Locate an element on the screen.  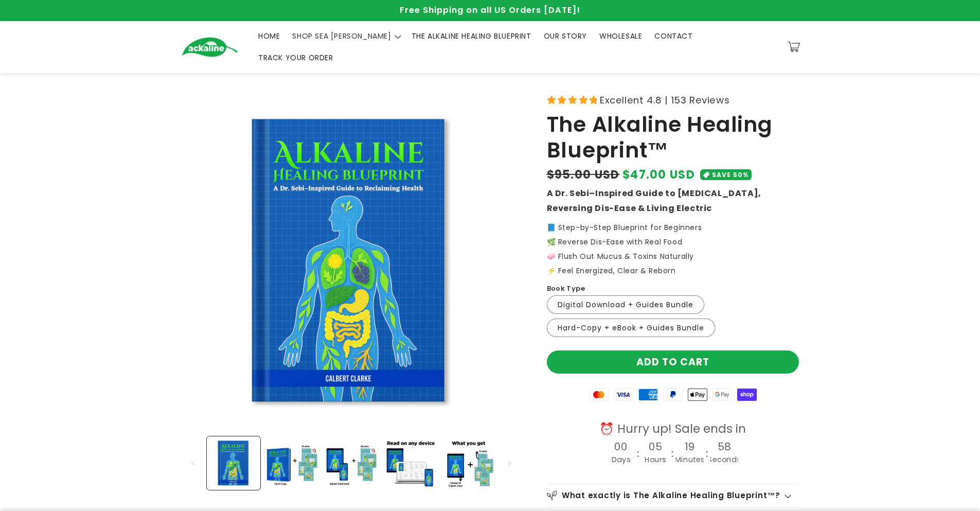
h4: 19 is located at coordinates (689, 447).